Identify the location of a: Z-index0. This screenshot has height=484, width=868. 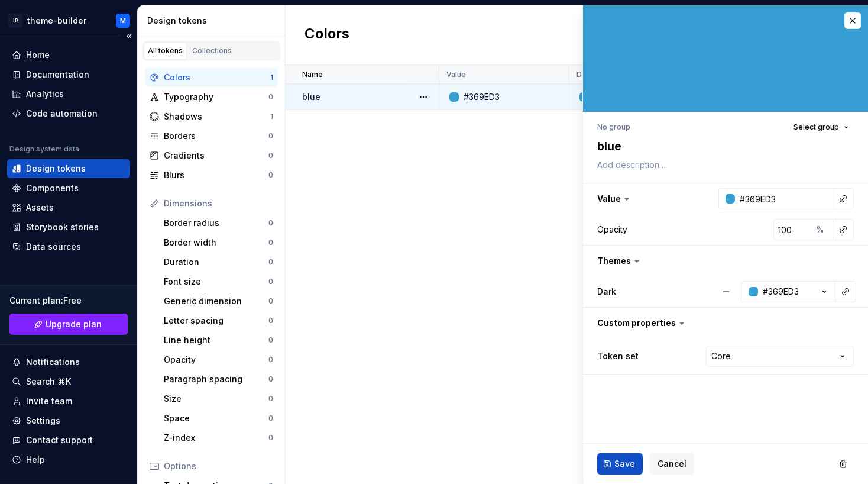
(219, 437).